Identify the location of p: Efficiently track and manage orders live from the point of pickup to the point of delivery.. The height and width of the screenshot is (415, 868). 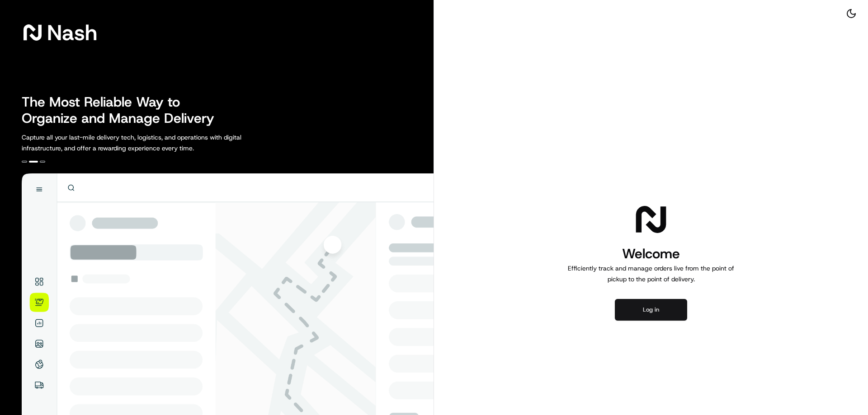
(651, 274).